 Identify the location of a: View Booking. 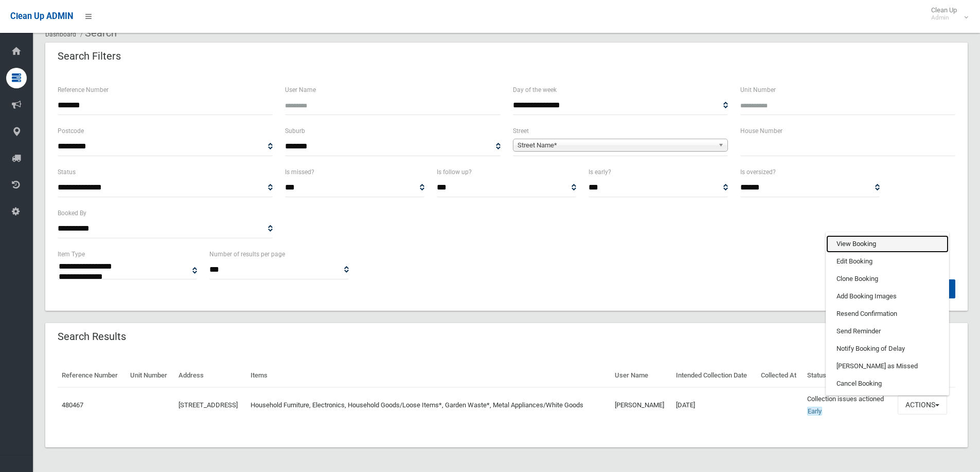
(887, 244).